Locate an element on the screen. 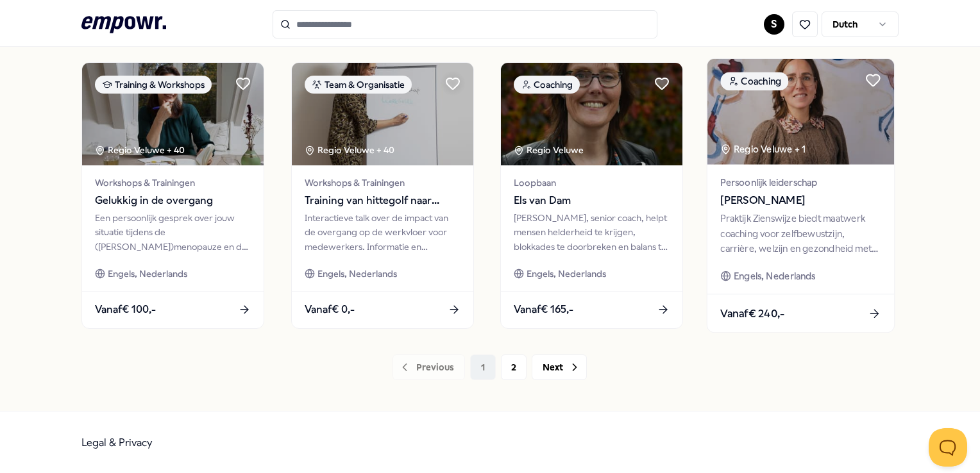 The width and height of the screenshot is (980, 473). a: package imageTraining & WorkshopsRegio Veluwe + 40Workshops & TrainingenGelukkig in de overgangEe... is located at coordinates (173, 195).